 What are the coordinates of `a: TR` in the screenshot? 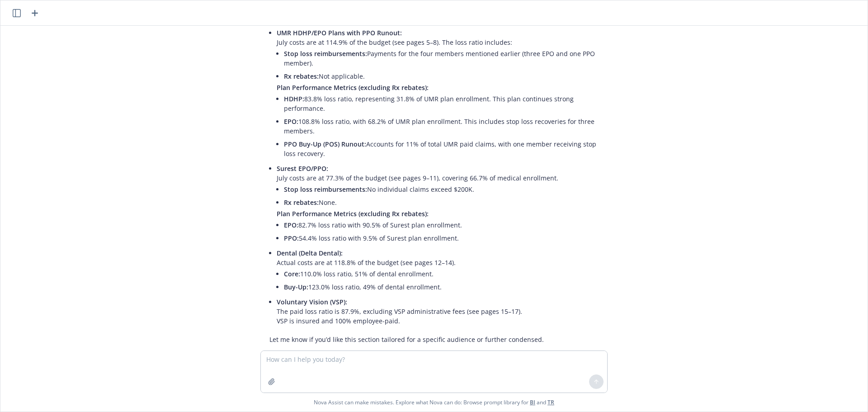 It's located at (550, 402).